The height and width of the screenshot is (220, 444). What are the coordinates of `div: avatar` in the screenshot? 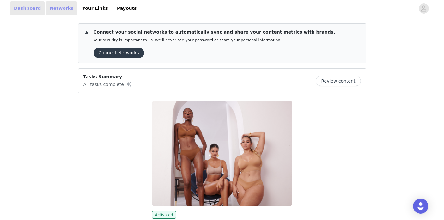 It's located at (424, 9).